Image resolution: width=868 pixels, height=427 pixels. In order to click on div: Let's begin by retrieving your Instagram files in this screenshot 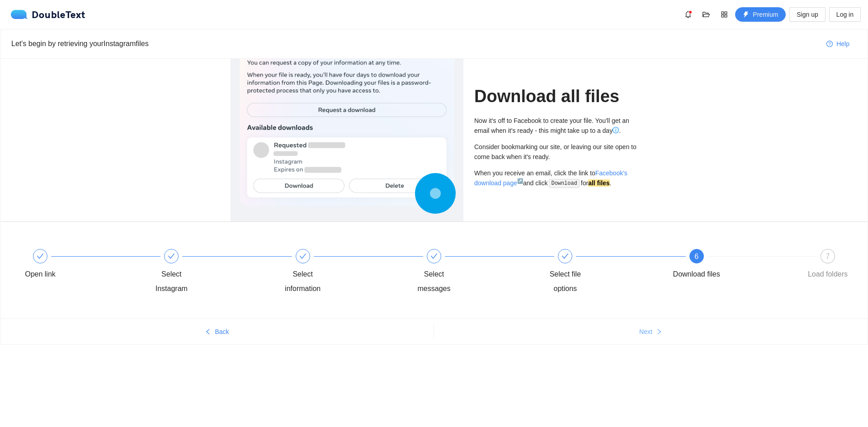, I will do `click(415, 43)`.